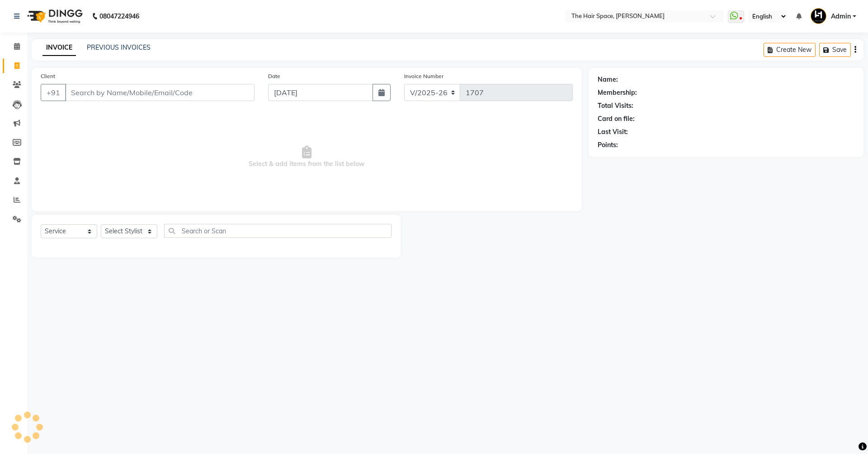 Image resolution: width=868 pixels, height=454 pixels. Describe the element at coordinates (53, 92) in the screenshot. I see `button: +91` at that location.